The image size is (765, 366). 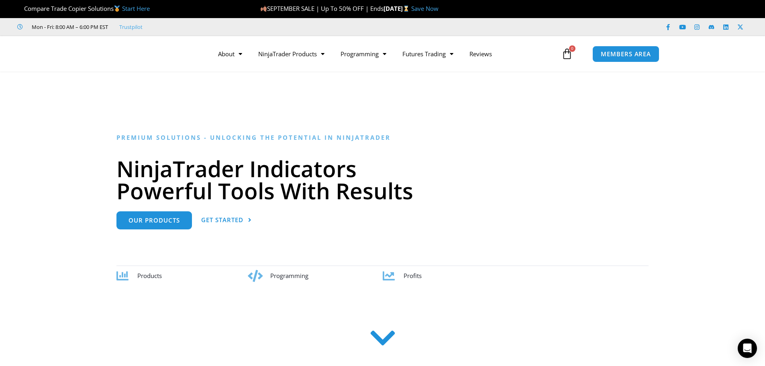 I want to click on span: 0, so click(x=572, y=49).